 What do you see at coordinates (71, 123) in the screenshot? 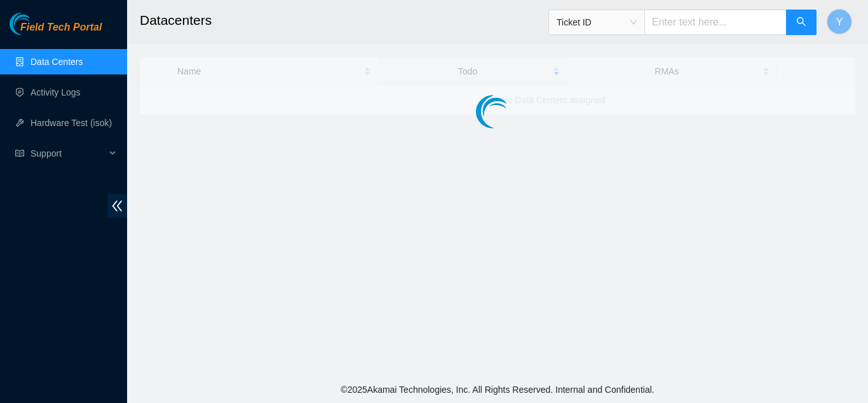
I see `a: Hardware Test (isok)` at bounding box center [71, 123].